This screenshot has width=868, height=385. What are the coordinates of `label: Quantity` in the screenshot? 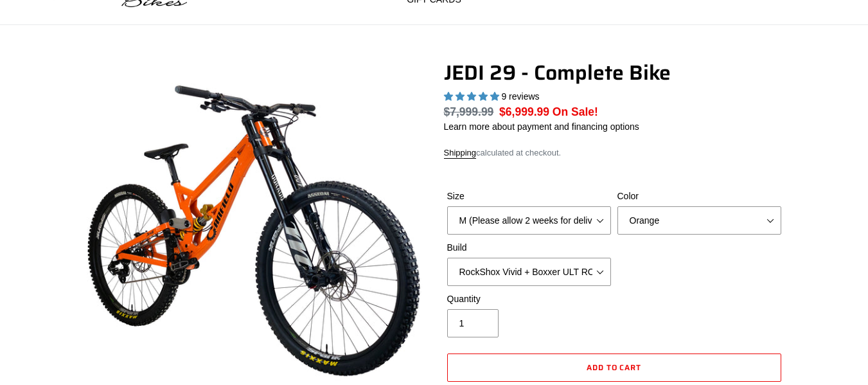 It's located at (529, 299).